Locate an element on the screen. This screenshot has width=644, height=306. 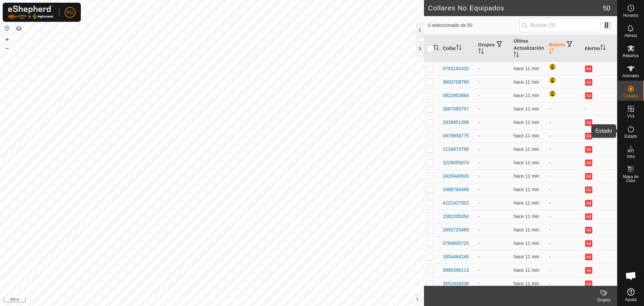
div: Chat abierto is located at coordinates (631, 275).